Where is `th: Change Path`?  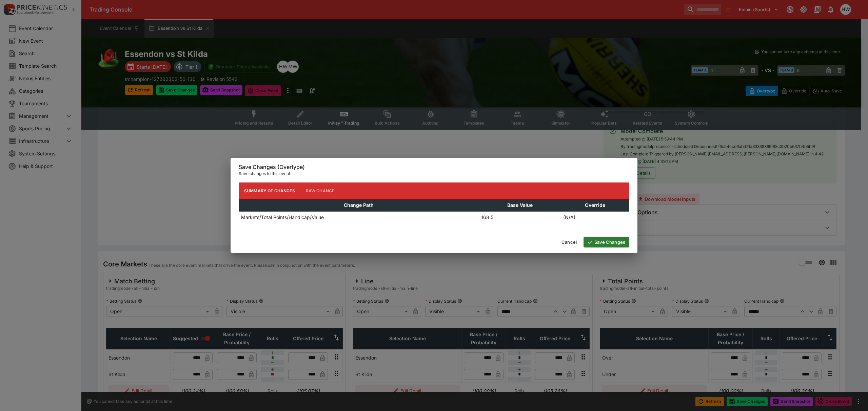 th: Change Path is located at coordinates (359, 206).